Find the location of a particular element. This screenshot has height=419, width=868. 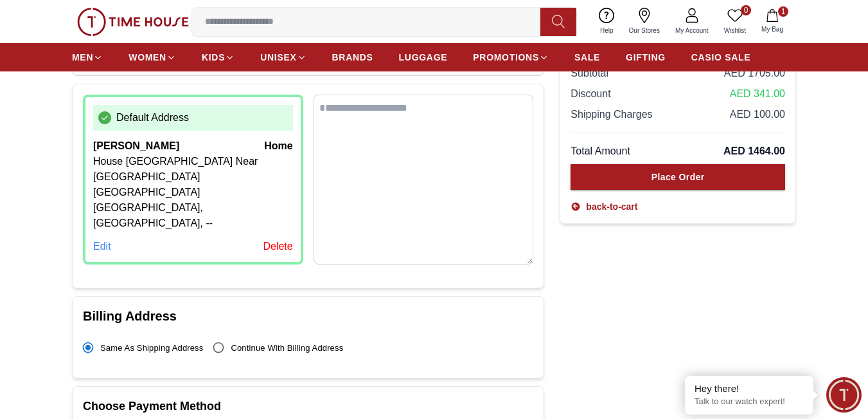

span: AED 1464.00 is located at coordinates (755, 151).